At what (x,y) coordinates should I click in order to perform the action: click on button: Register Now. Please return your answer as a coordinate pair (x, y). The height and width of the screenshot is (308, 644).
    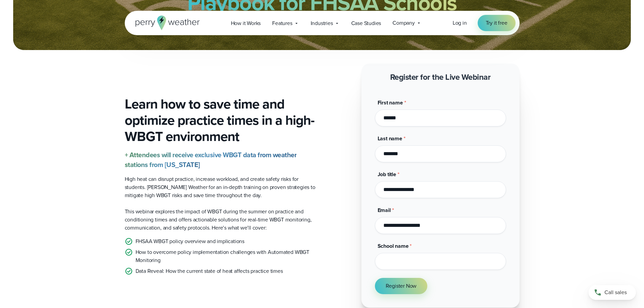
    Looking at the image, I should click on (401, 286).